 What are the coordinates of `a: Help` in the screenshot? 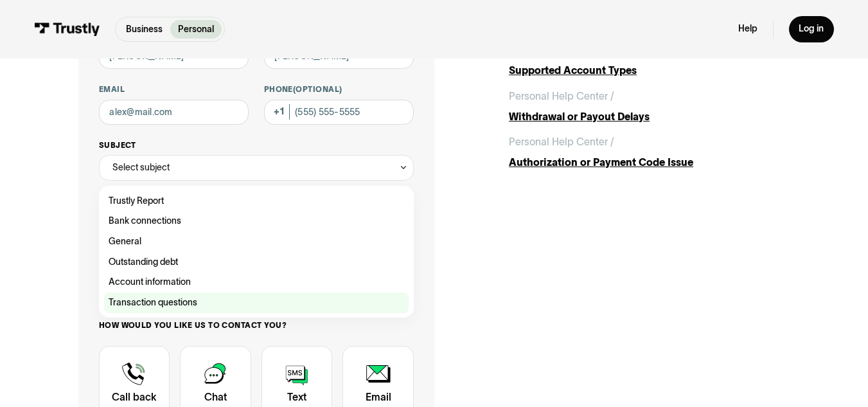 It's located at (748, 29).